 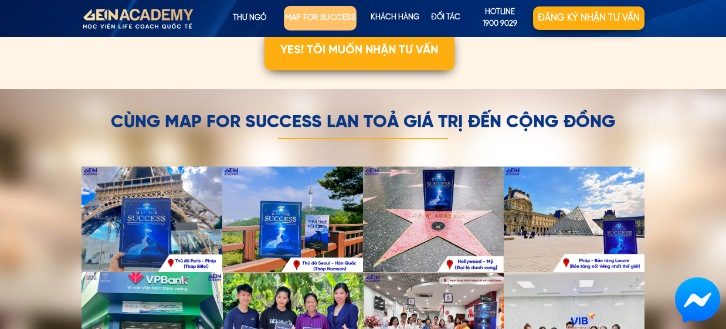 What do you see at coordinates (250, 18) in the screenshot?
I see `p: Thư ngỏ` at bounding box center [250, 18].